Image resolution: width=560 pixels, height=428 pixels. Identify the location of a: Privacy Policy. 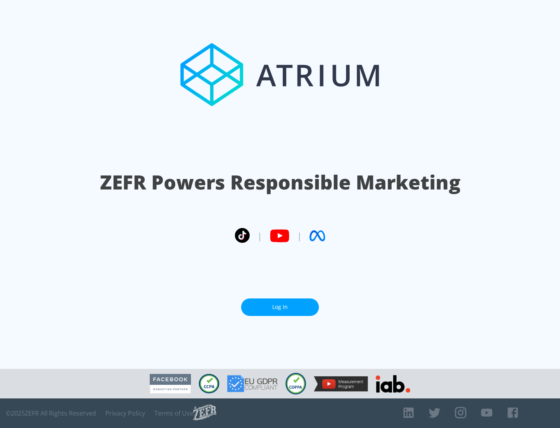
(125, 413).